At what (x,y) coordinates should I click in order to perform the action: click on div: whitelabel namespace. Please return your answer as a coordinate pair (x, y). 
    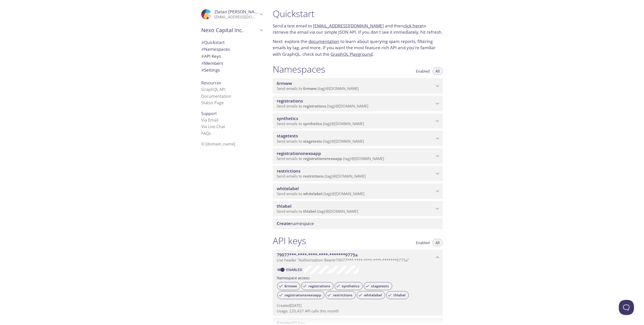
    Looking at the image, I should click on (358, 191).